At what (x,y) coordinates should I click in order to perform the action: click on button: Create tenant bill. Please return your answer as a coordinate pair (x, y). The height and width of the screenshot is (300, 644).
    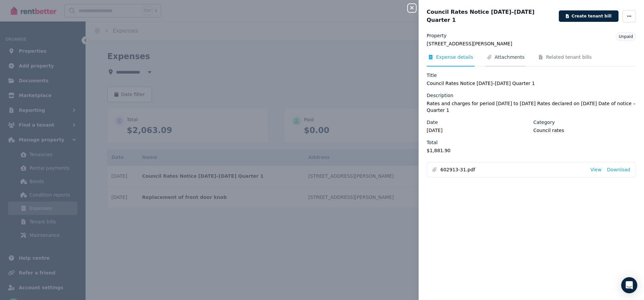
    Looking at the image, I should click on (589, 16).